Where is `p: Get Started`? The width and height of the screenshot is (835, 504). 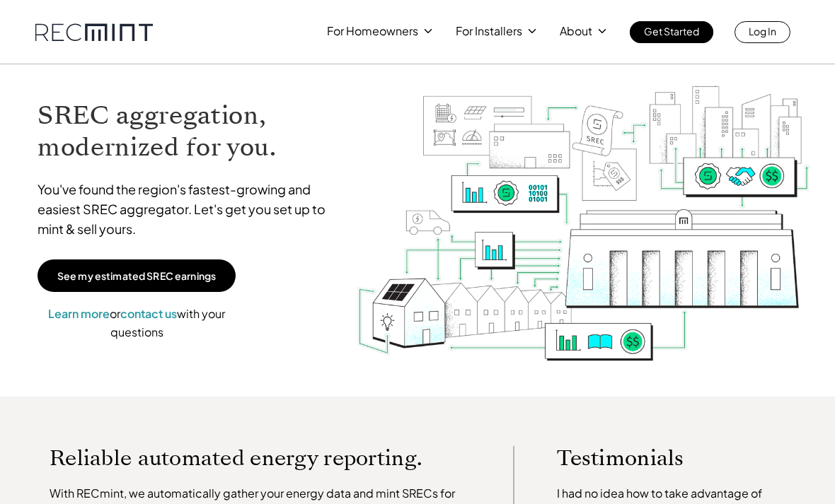
p: Get Started is located at coordinates (671, 31).